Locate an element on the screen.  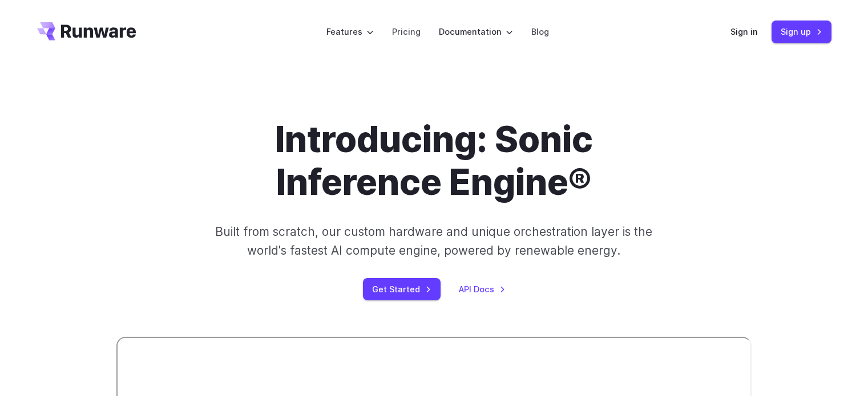
h1: Introducing: Sonic Inference Engine® is located at coordinates (434, 162).